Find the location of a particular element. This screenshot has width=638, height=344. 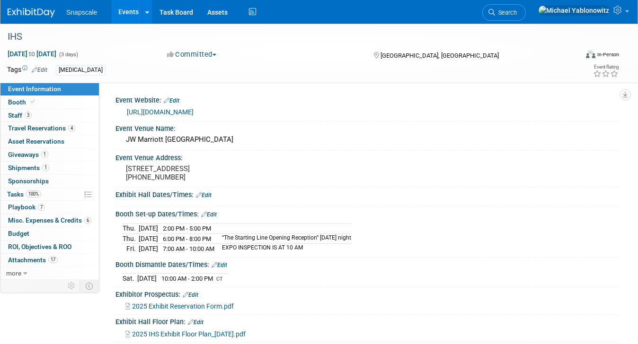

a: Travel Reservations4 is located at coordinates (50, 128).